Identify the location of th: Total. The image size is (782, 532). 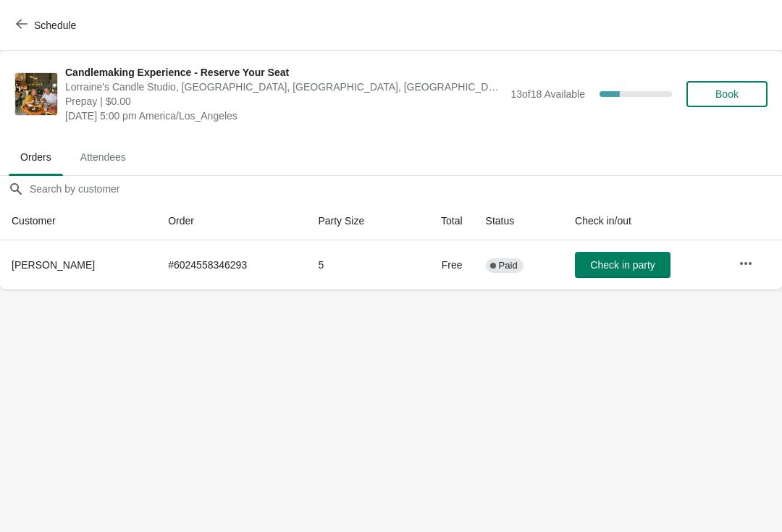
(441, 221).